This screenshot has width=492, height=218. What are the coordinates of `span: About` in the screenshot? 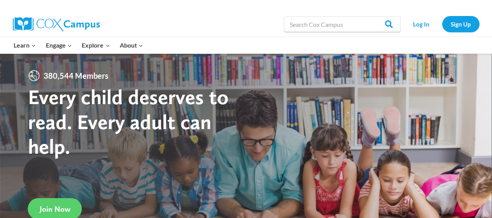 It's located at (132, 45).